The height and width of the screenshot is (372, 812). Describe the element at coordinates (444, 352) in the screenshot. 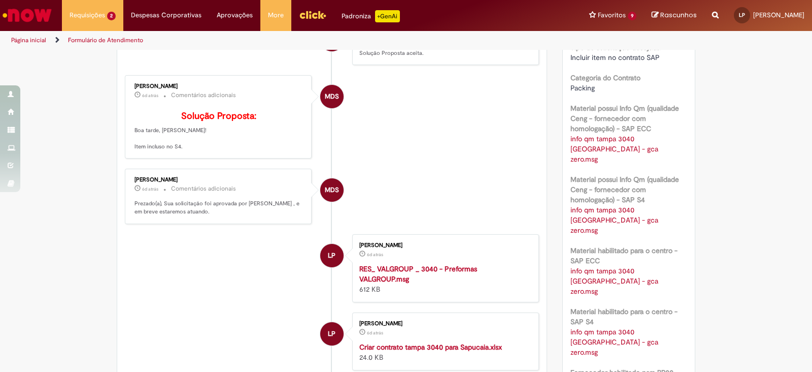

I see `div: 24.0 KB` at that location.